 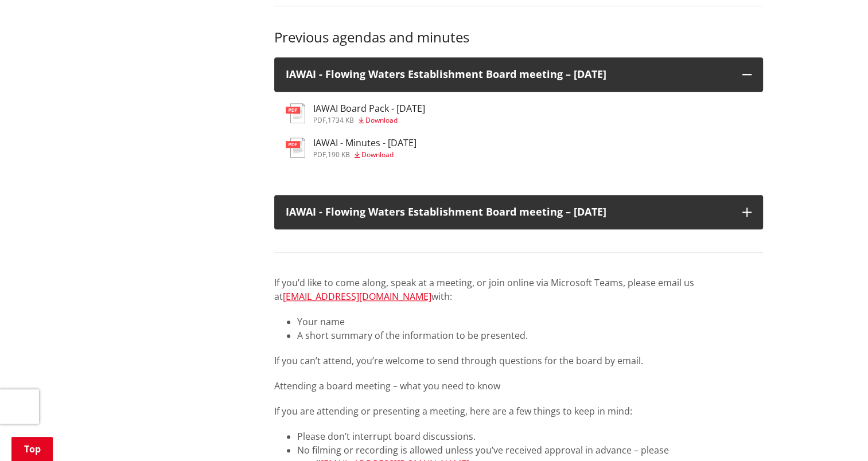 What do you see at coordinates (530, 322) in the screenshot?
I see `li: Your name` at bounding box center [530, 322].